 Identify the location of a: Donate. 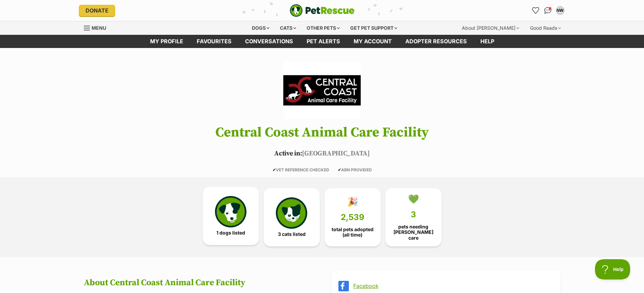
(97, 10).